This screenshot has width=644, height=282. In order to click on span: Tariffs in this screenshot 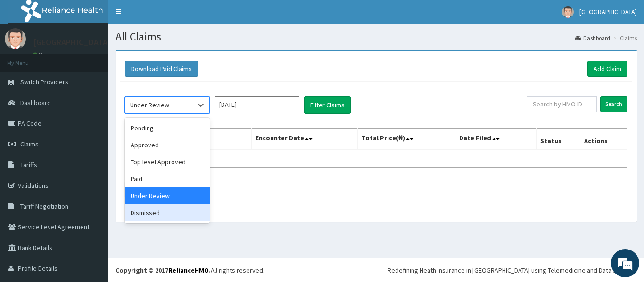, I will do `click(29, 165)`.